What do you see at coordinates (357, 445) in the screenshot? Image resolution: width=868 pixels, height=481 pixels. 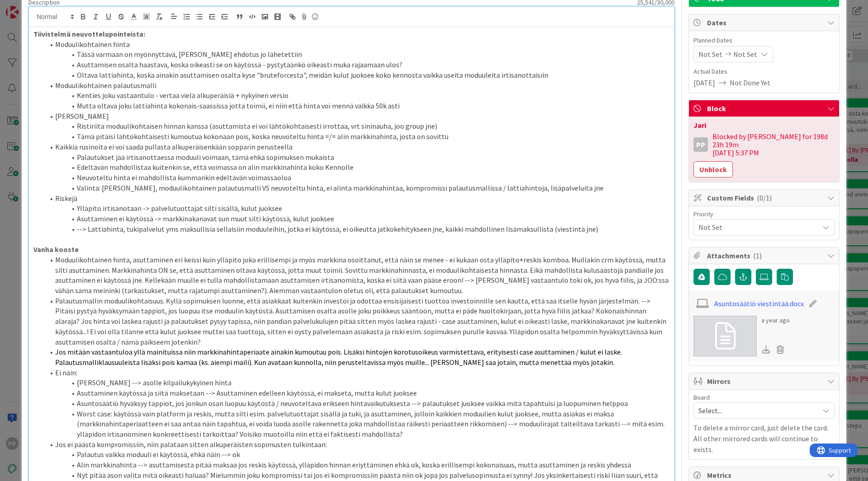 I see `li: Jos ei päästä kompromissiin, niin palataan sitten alkuperäisten sopimusten tulkintaan:` at bounding box center [357, 445].